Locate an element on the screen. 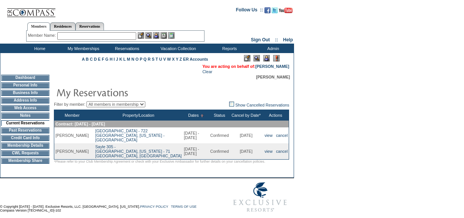 The image size is (464, 218). a: TERMS OF USE is located at coordinates (184, 207).